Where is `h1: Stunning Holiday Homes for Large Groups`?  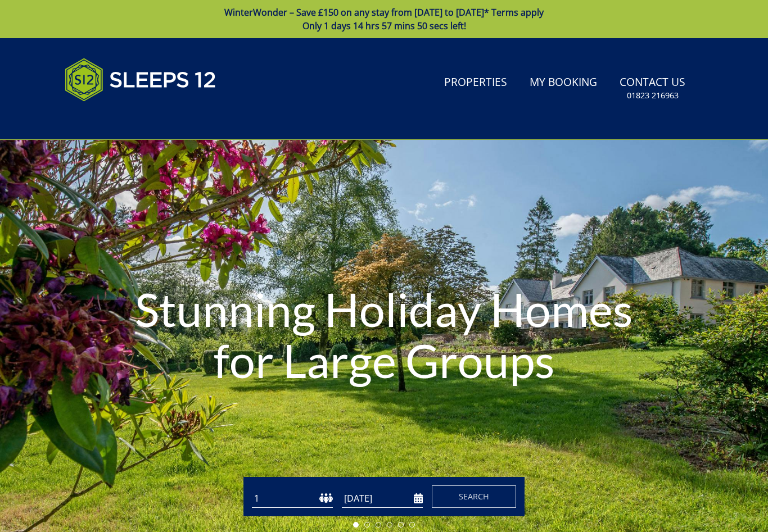 h1: Stunning Holiday Homes for Large Groups is located at coordinates (384, 334).